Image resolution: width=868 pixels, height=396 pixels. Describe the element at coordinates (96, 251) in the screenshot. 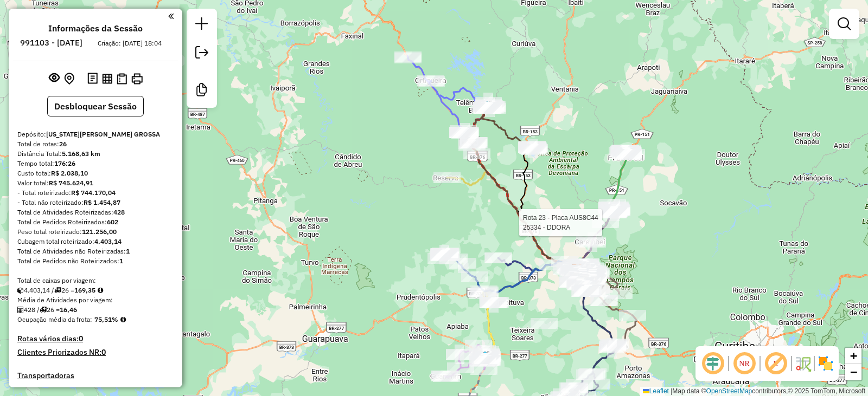

I see `div: Total de Atividades não Roteirizadas:` at that location.